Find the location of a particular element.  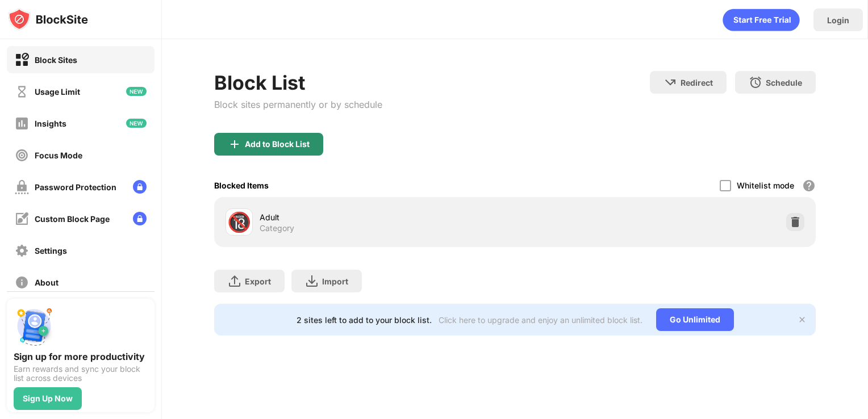

img: push-signup.svg is located at coordinates (34, 326).